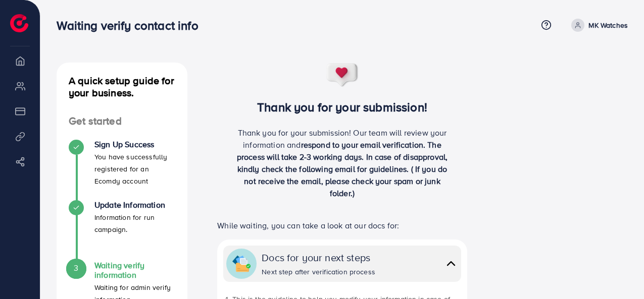 The height and width of the screenshot is (299, 644). What do you see at coordinates (342, 75) in the screenshot?
I see `img: success` at bounding box center [342, 75].